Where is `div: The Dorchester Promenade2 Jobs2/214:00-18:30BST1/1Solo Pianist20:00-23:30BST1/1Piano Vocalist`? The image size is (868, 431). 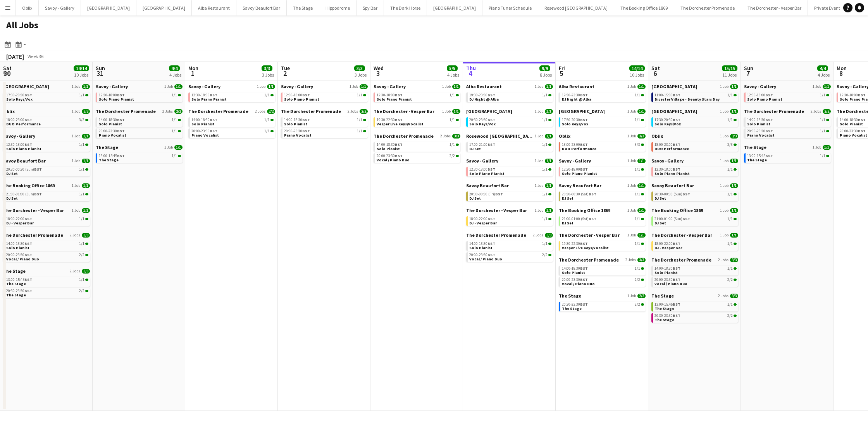 div: The Dorchester Promenade2 Jobs2/214:00-18:30BST1/1Solo Pianist20:00-23:30BST1/1Piano Vocalist is located at coordinates (324, 124).